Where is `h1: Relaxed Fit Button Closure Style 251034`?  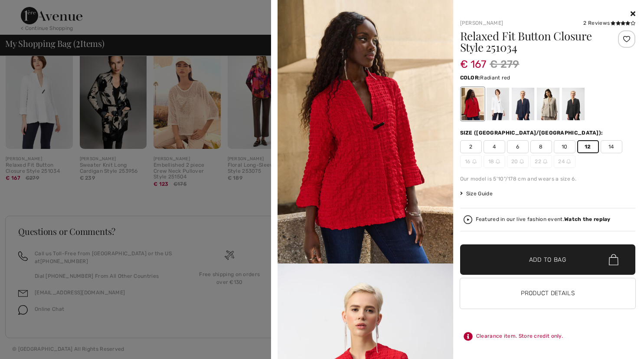
h1: Relaxed Fit Button Closure Style 251034 is located at coordinates (532, 42).